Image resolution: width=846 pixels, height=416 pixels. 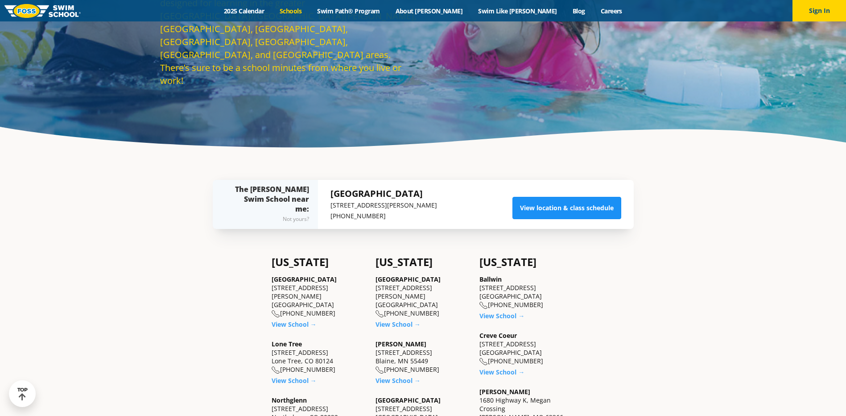 I want to click on a: Schools, so click(x=291, y=11).